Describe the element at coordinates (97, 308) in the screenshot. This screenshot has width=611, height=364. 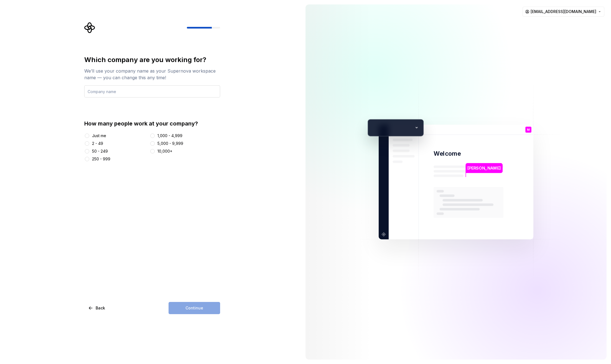
I see `button: Back` at that location.